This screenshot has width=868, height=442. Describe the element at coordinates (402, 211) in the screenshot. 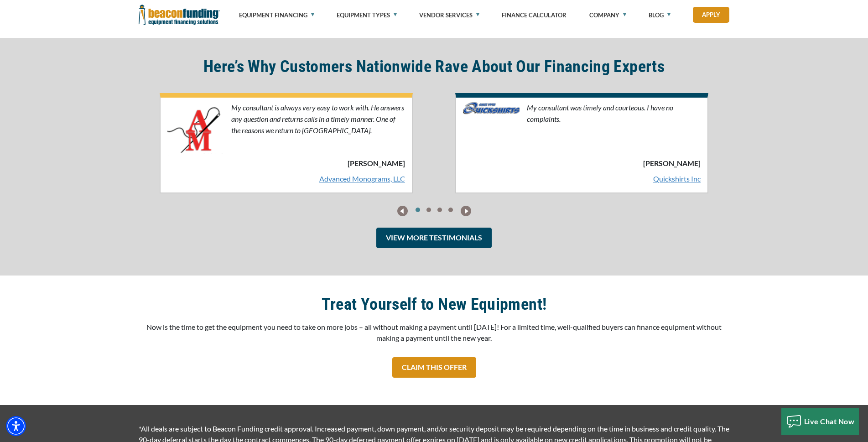

I see `img: Left Navigator` at that location.